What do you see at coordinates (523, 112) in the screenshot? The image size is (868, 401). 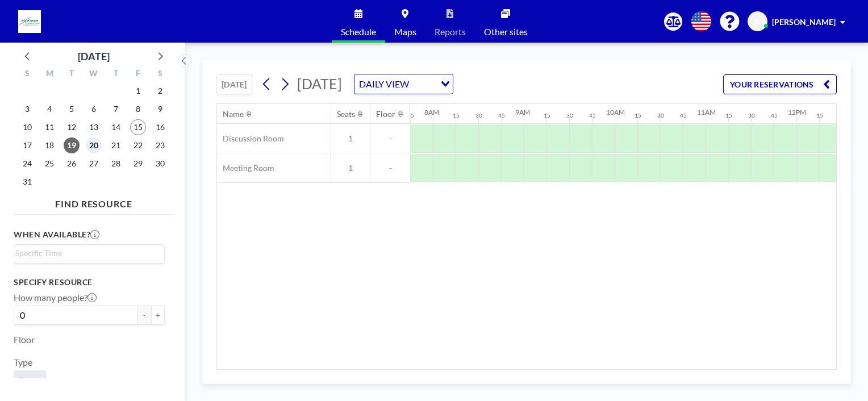 I see `div: 9AM` at bounding box center [523, 112].